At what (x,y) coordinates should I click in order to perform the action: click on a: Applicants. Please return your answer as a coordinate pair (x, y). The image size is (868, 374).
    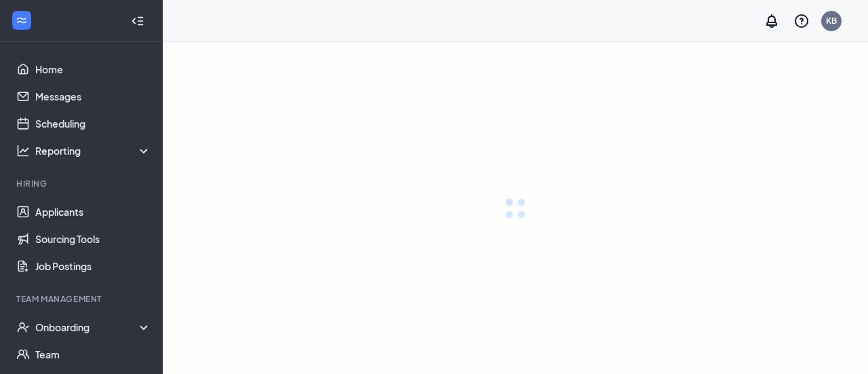
    Looking at the image, I should click on (93, 211).